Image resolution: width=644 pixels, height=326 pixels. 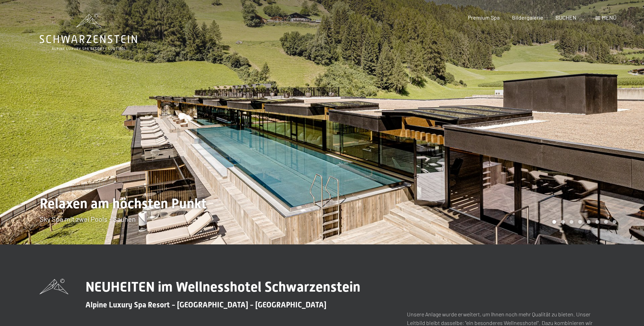 I want to click on a: Premium Spa, so click(x=484, y=17).